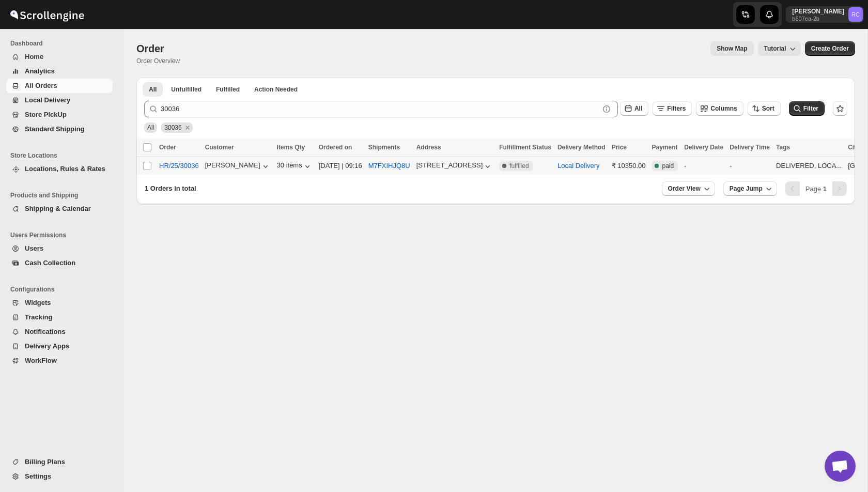 The height and width of the screenshot is (492, 868). What do you see at coordinates (750, 147) in the screenshot?
I see `span: Delivery Time` at bounding box center [750, 147].